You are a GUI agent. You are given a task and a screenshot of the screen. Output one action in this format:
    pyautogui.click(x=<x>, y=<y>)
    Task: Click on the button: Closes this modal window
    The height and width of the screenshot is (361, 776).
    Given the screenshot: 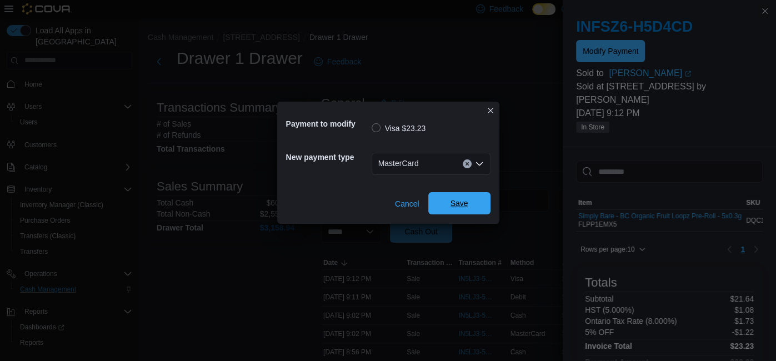 What is the action you would take?
    pyautogui.click(x=491, y=111)
    